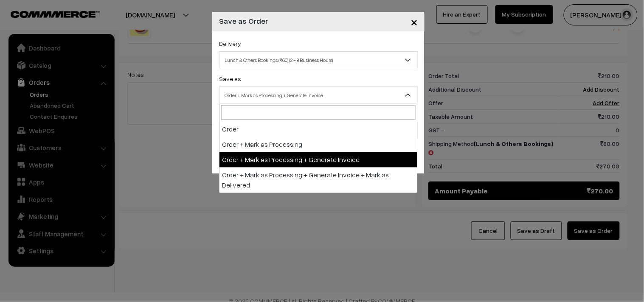 The image size is (644, 302). Describe the element at coordinates (319, 160) in the screenshot. I see `li: Order + Mark as Processing + Generate Invoice` at that location.